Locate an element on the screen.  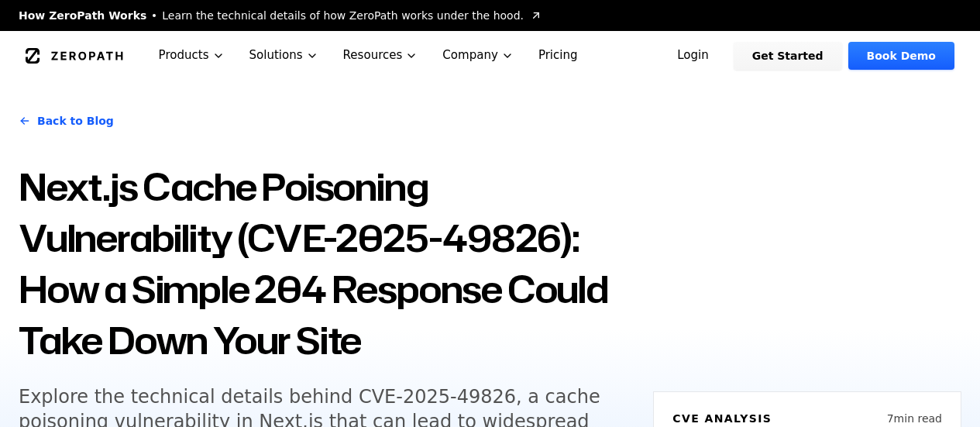
a: Pricing is located at coordinates (557, 55).